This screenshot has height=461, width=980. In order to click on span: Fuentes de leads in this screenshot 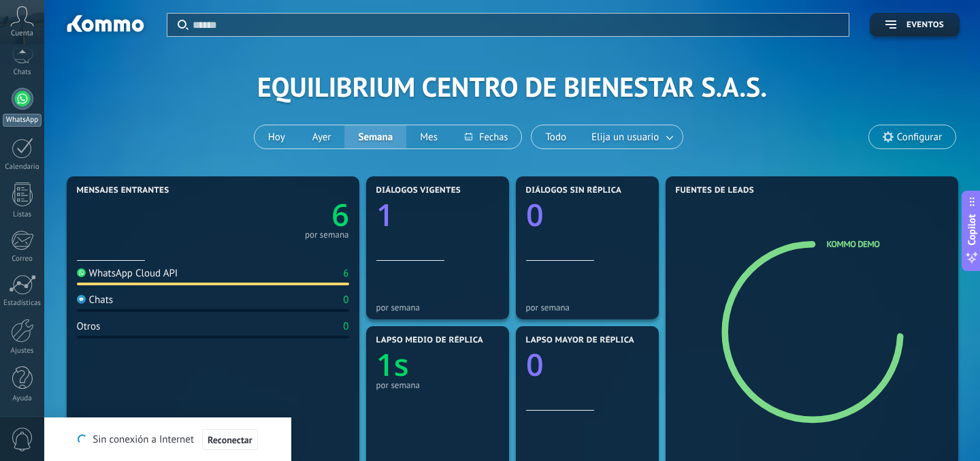, I will do `click(715, 190)`.